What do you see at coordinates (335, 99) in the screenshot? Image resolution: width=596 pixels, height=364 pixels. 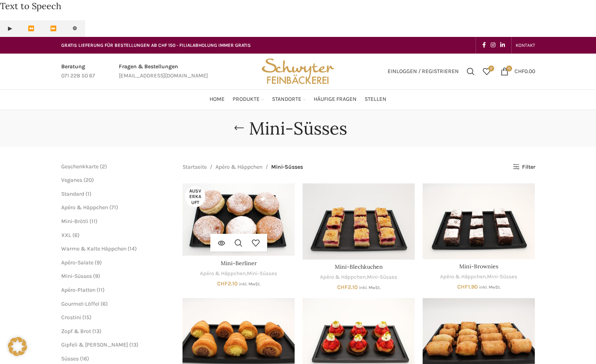 I see `span: Häufige Fragen` at bounding box center [335, 99].